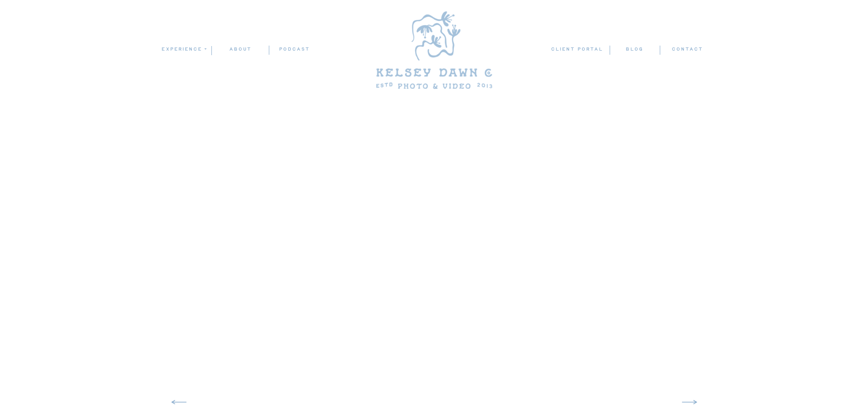  What do you see at coordinates (240, 49) in the screenshot?
I see `nav: ABOUT` at bounding box center [240, 49].